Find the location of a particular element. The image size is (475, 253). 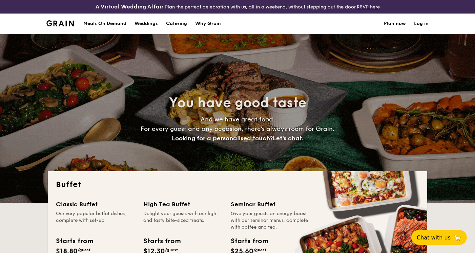

h1: Catering is located at coordinates (176, 24).